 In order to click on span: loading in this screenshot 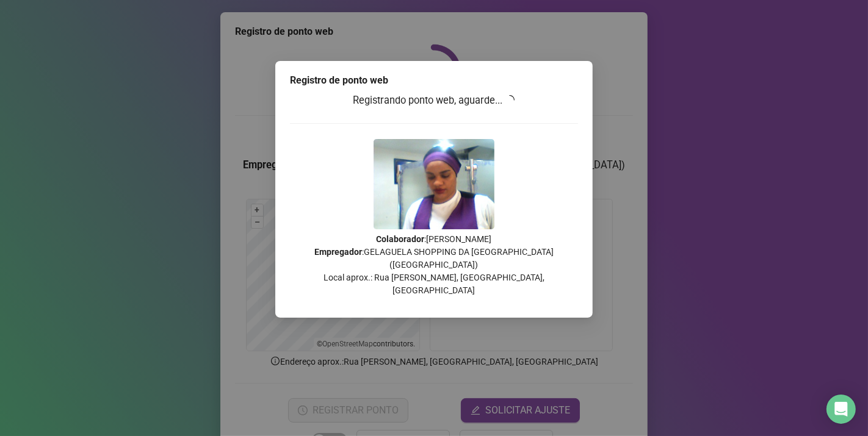, I will do `click(510, 100)`.